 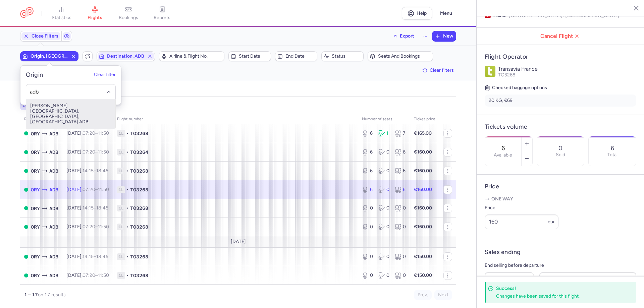 What do you see at coordinates (45, 36) in the screenshot?
I see `span: Close Filters` at bounding box center [45, 36].